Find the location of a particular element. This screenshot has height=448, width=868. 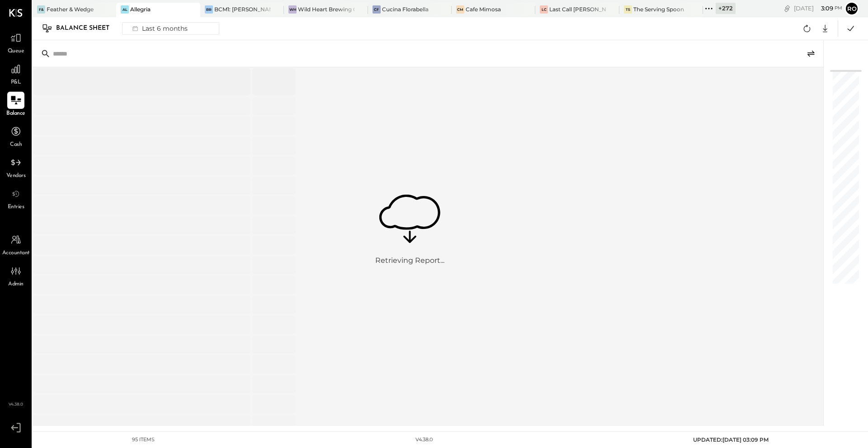

div: F& is located at coordinates (41, 9).